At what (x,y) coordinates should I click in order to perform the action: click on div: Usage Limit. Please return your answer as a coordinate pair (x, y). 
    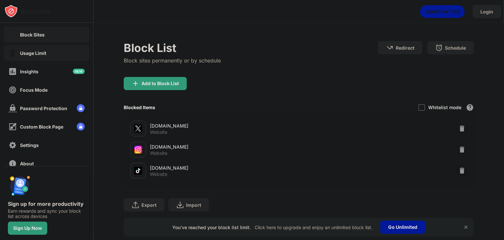
    Looking at the image, I should click on (33, 53).